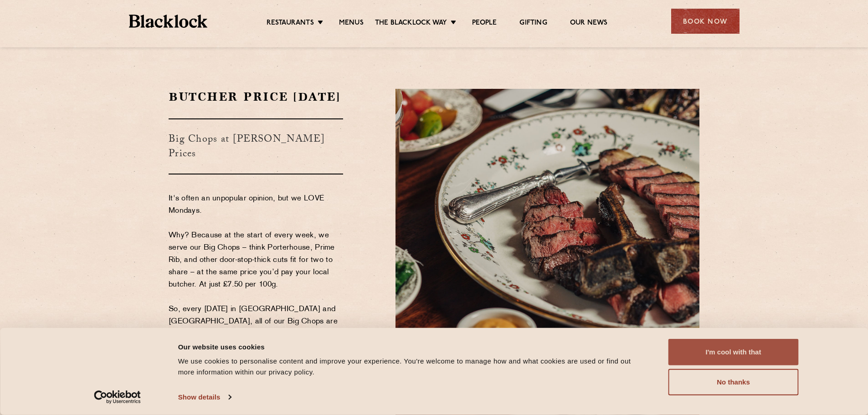 The height and width of the screenshot is (415, 868). I want to click on a: People, so click(484, 23).